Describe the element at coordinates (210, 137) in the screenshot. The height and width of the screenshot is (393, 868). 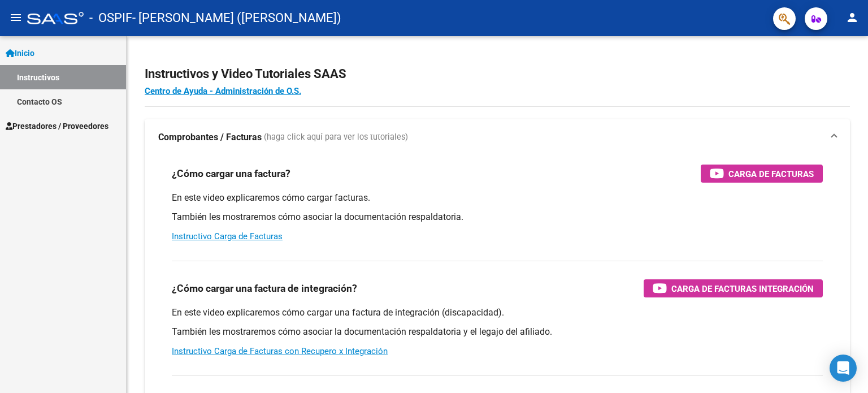
I see `strong: Comprobantes / Facturas` at that location.